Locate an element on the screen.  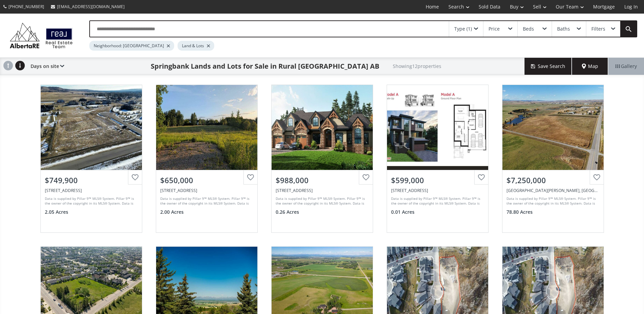
div: 30 Elmont Close SW, Calgary, AB T3H 6A6 is located at coordinates (438, 190).